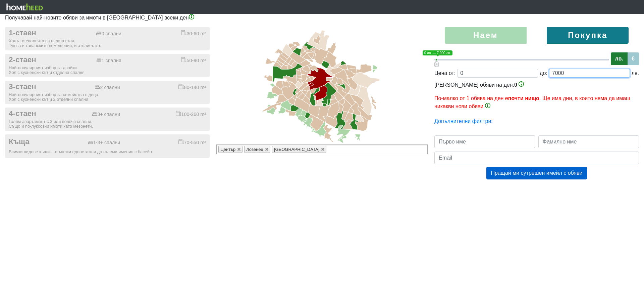  What do you see at coordinates (107, 87) in the screenshot?
I see `div: 2 спални` at bounding box center [107, 87].